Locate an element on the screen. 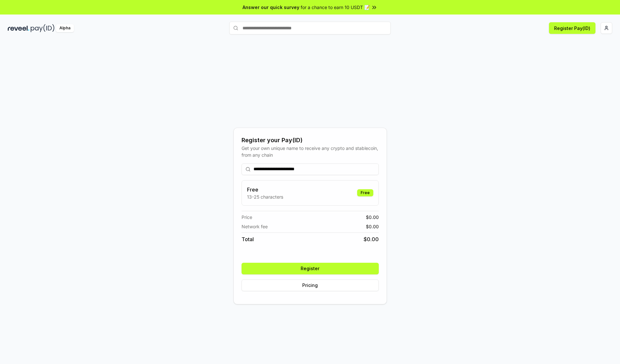 The width and height of the screenshot is (620, 364). div: Alpha is located at coordinates (65, 28).